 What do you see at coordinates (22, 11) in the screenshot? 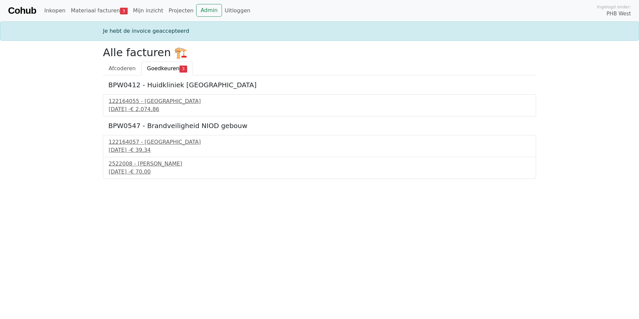
I see `a: Cohub` at bounding box center [22, 11].